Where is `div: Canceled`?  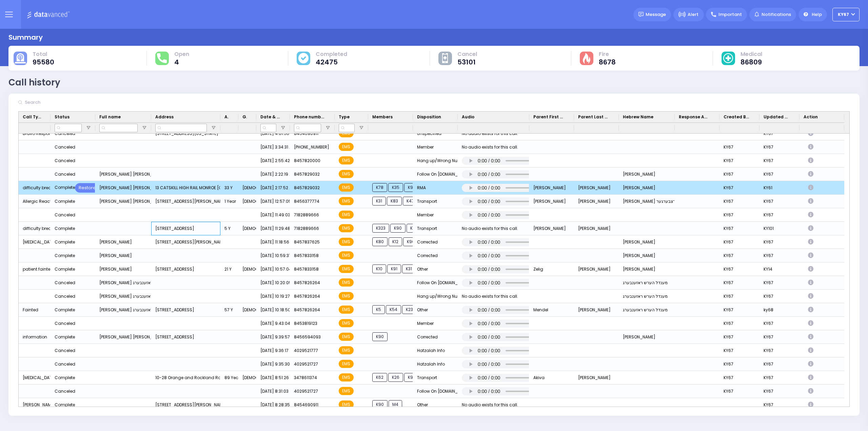 div: Canceled is located at coordinates (64, 351).